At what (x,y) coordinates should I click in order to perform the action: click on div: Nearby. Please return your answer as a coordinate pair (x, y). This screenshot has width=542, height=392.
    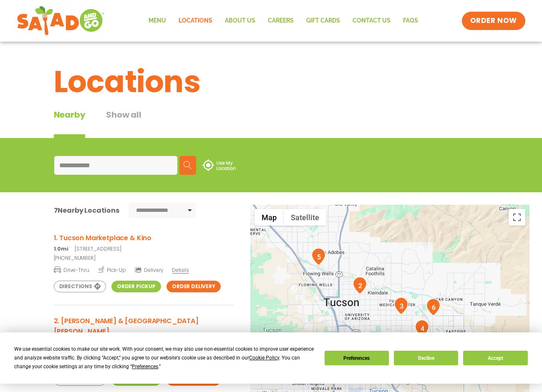
    Looking at the image, I should click on (70, 123).